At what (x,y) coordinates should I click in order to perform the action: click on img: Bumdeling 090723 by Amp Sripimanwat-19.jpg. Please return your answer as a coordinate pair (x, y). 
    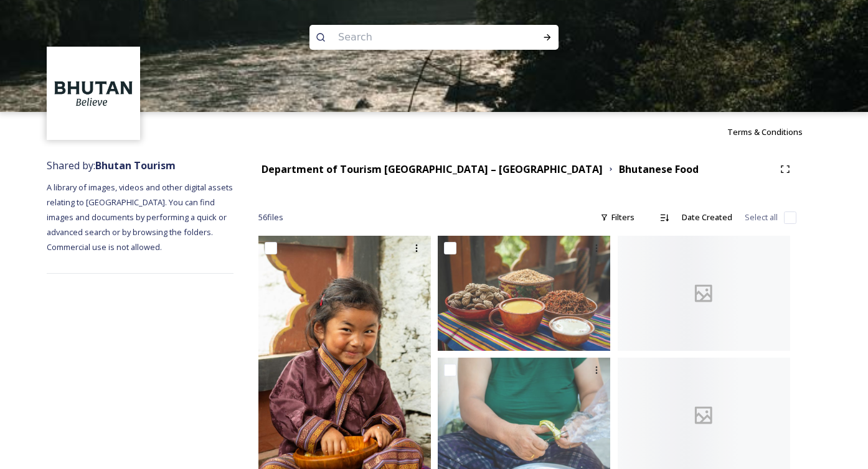
    Looking at the image, I should click on (524, 293).